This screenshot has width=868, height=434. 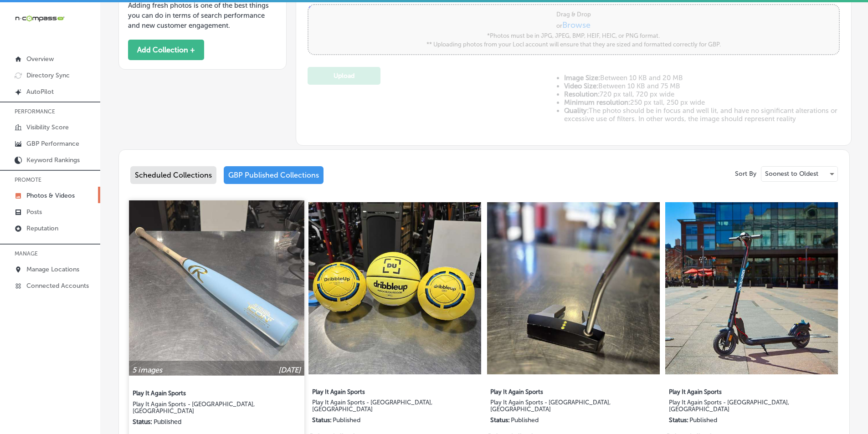 What do you see at coordinates (53, 160) in the screenshot?
I see `p: Keyword Rankings` at bounding box center [53, 160].